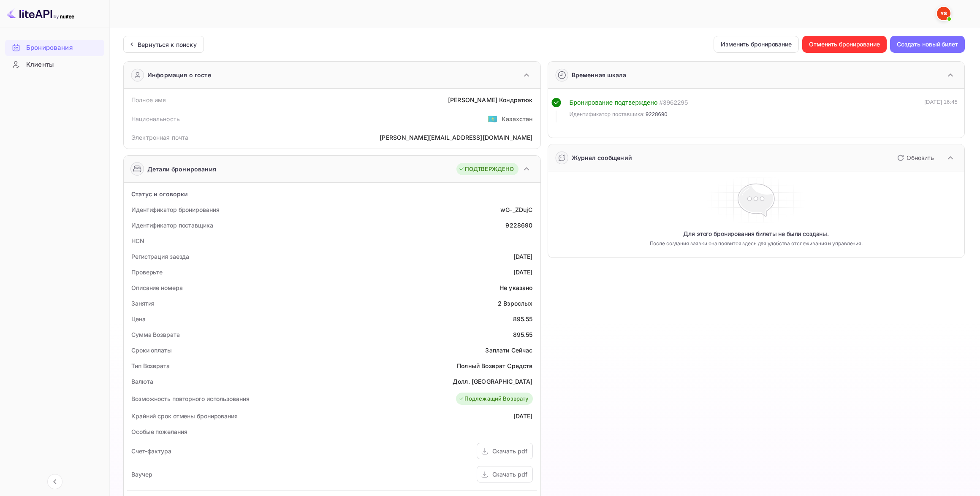  Describe the element at coordinates (141, 473) in the screenshot. I see `div: Ваучер` at that location.